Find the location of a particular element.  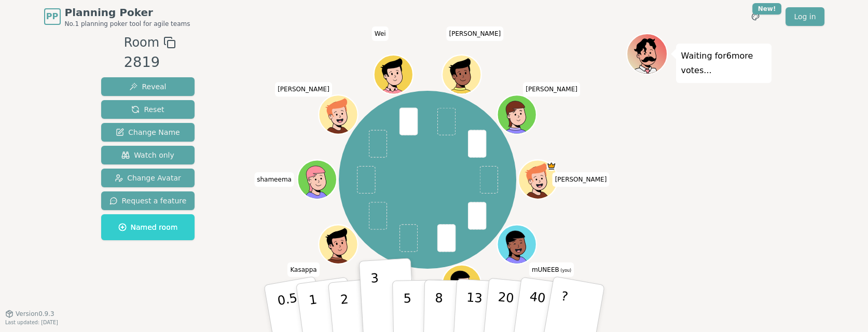

span: Named room is located at coordinates (148, 227).